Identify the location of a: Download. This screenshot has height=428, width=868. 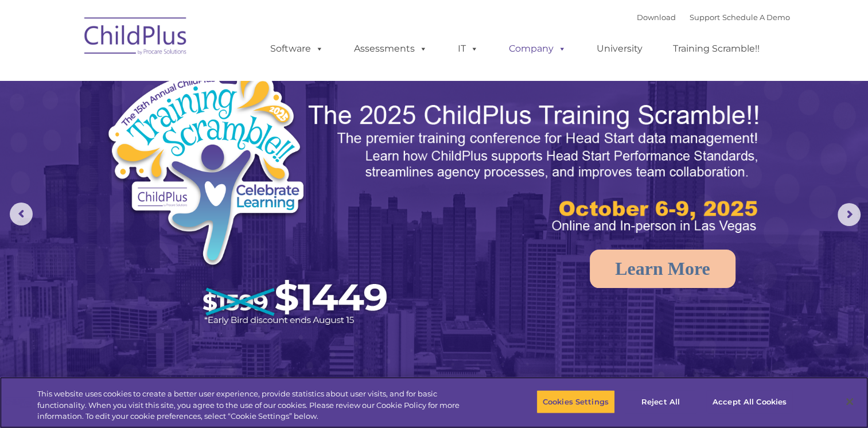
(657, 17).